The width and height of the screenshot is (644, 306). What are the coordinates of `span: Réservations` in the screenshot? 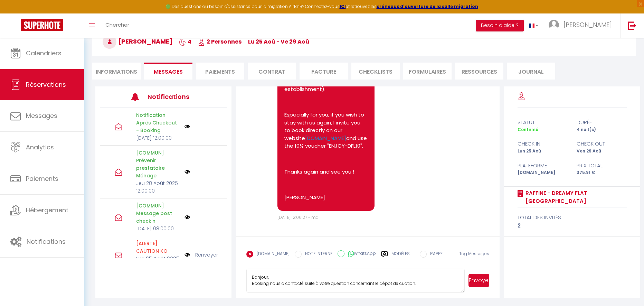 It's located at (46, 84).